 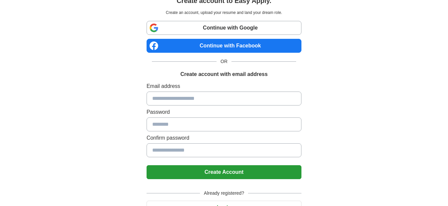 I want to click on label: Confirm password, so click(x=224, y=138).